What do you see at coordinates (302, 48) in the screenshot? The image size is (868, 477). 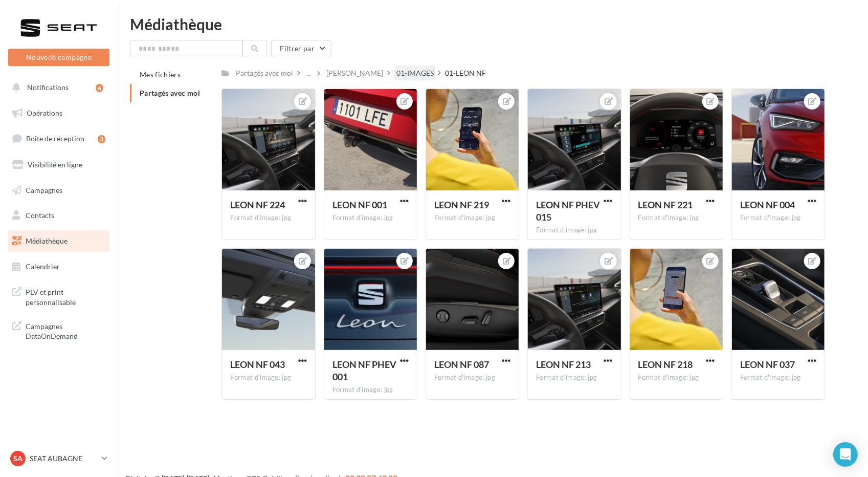 I see `button: Filtrer par` at bounding box center [302, 48].